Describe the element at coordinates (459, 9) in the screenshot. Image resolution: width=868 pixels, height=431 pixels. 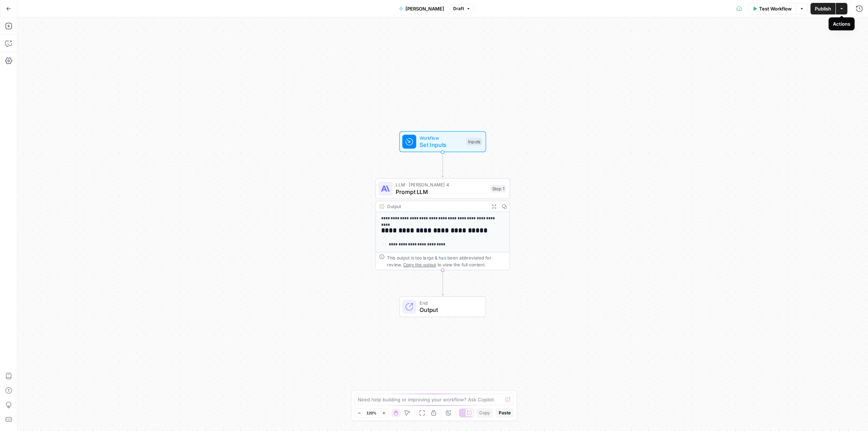
I see `span: Draft` at that location.